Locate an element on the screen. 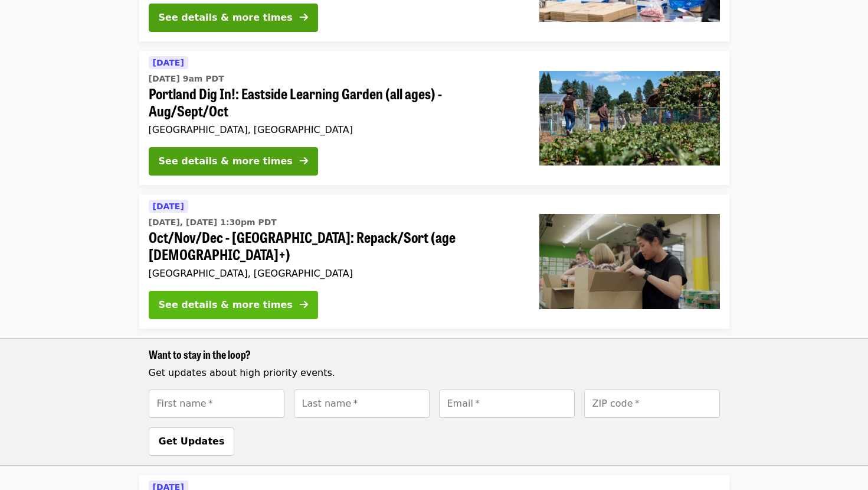 This screenshot has width=868, height=490. button: Get Updates is located at coordinates (192, 441).